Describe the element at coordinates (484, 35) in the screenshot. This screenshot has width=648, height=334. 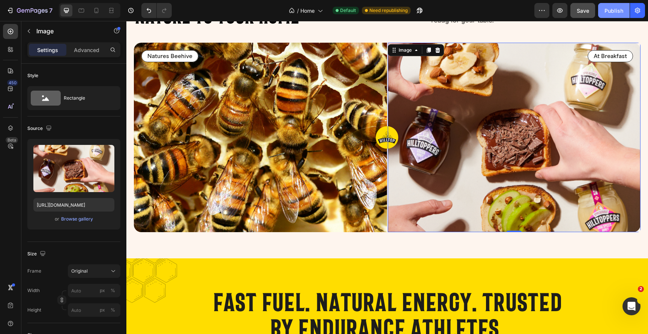
I see `p: At Breakfast` at that location.